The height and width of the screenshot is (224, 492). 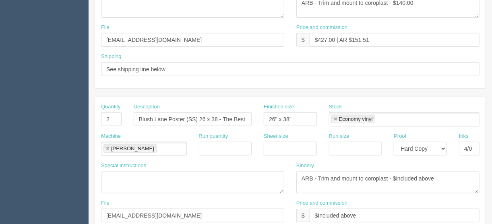 What do you see at coordinates (335, 107) in the screenshot?
I see `label: Stock` at bounding box center [335, 107].